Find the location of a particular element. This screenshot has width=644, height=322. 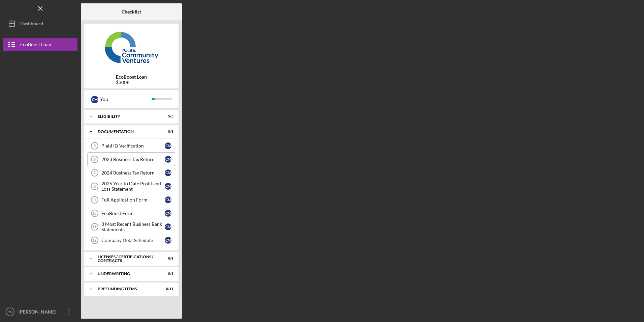

div: 2025 Year to Date Profit and Loss Statement is located at coordinates (133, 186).